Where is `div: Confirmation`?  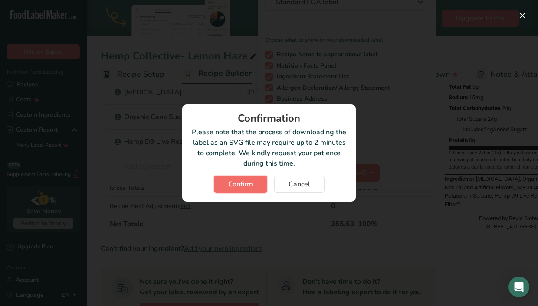
div: Confirmation is located at coordinates (269, 118).